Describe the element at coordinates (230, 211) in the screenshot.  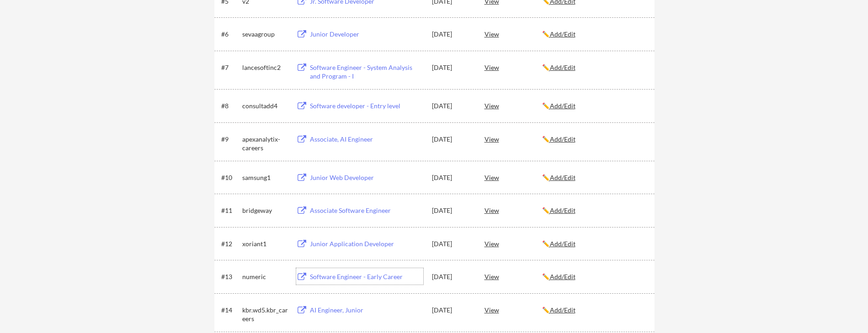
I see `div: #11` at that location.